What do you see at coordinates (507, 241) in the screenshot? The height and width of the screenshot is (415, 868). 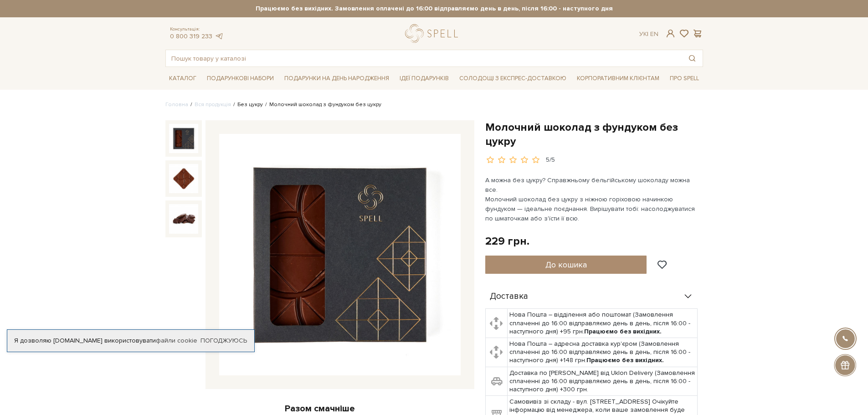 I see `div: 229 грн.` at bounding box center [507, 241].